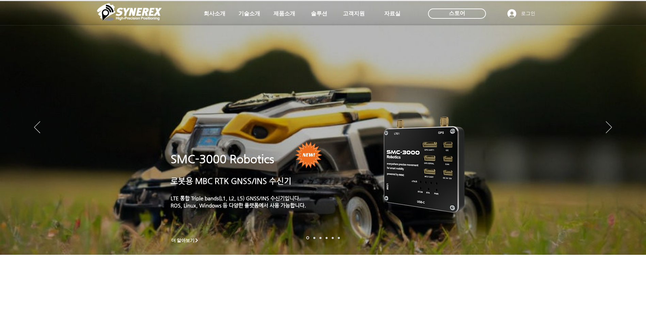 This screenshot has width=646, height=325. I want to click on a: 자율주행, so click(326, 238).